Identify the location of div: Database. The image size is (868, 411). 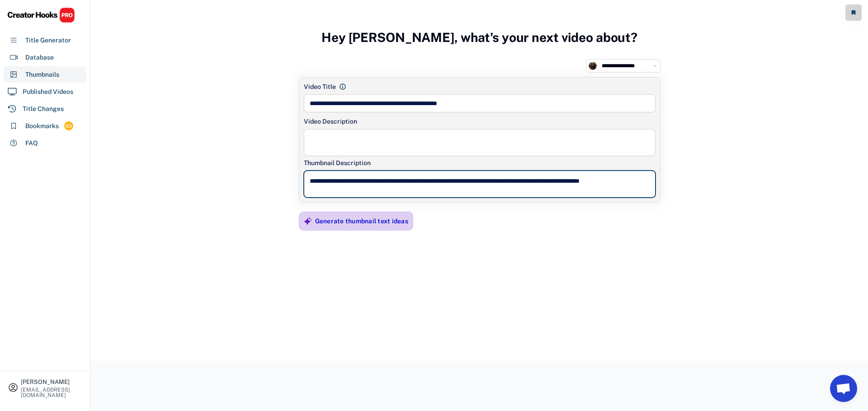
(39, 57).